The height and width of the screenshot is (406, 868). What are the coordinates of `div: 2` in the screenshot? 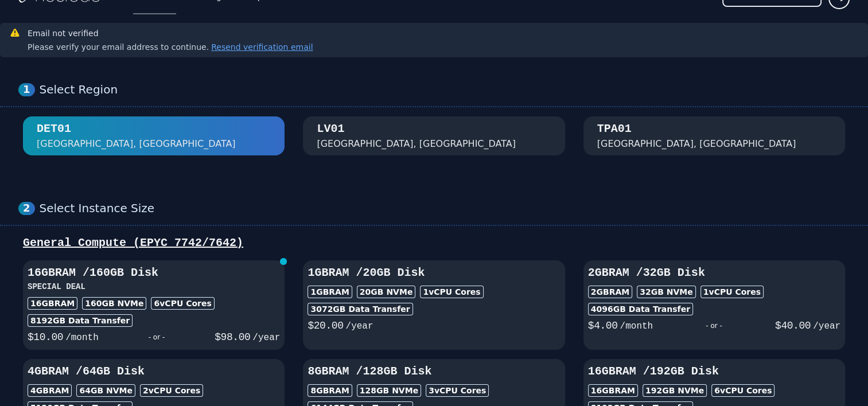 It's located at (26, 208).